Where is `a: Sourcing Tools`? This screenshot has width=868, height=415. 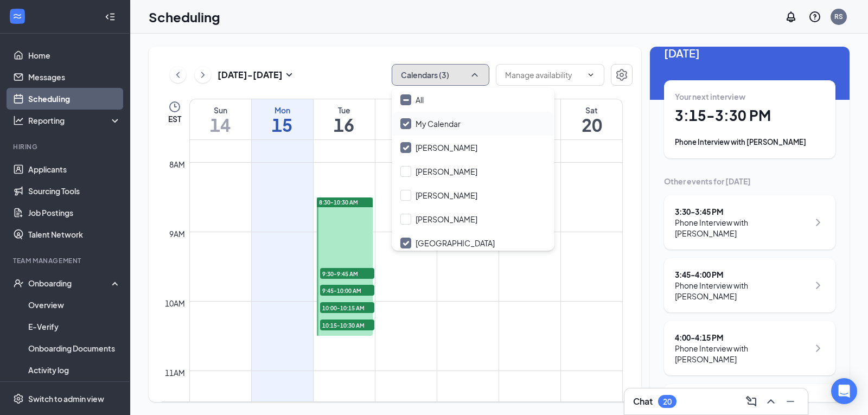
a: Sourcing Tools is located at coordinates (74, 191).